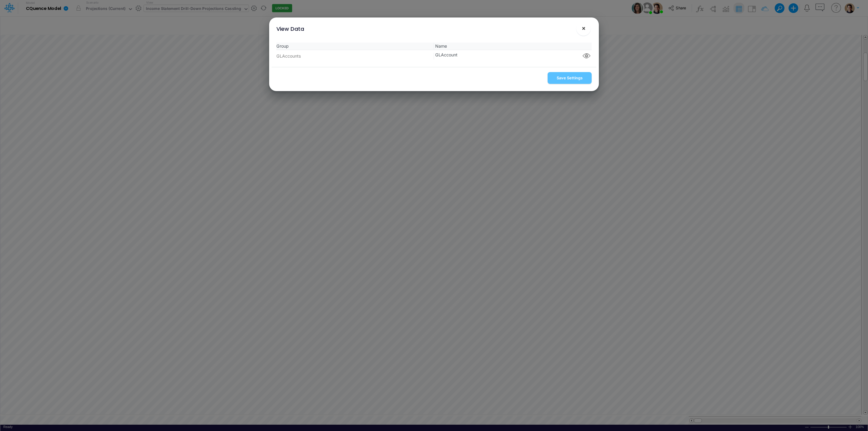  What do you see at coordinates (513, 46) in the screenshot?
I see `span: Name` at bounding box center [513, 46].